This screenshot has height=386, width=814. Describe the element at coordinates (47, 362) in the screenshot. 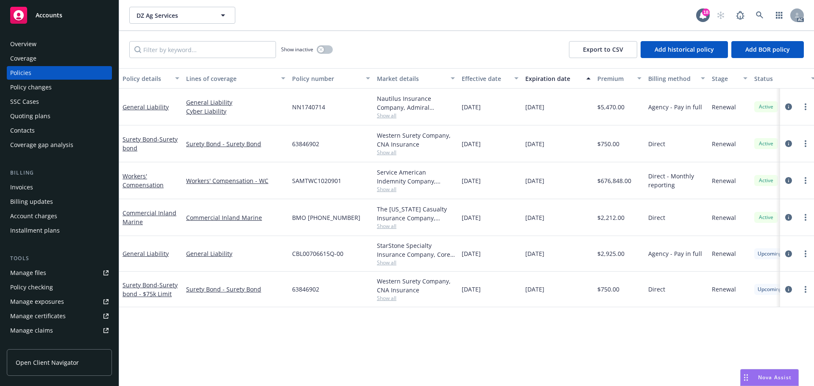

I see `span: Open Client Navigator` at that location.